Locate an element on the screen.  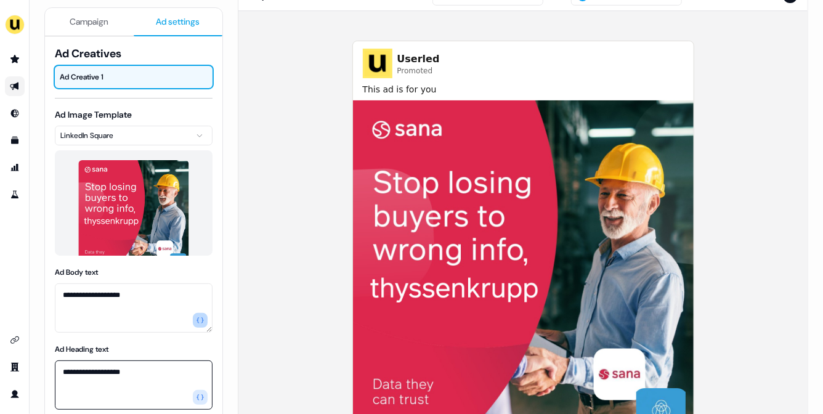
a: Go to templates is located at coordinates (15, 141).